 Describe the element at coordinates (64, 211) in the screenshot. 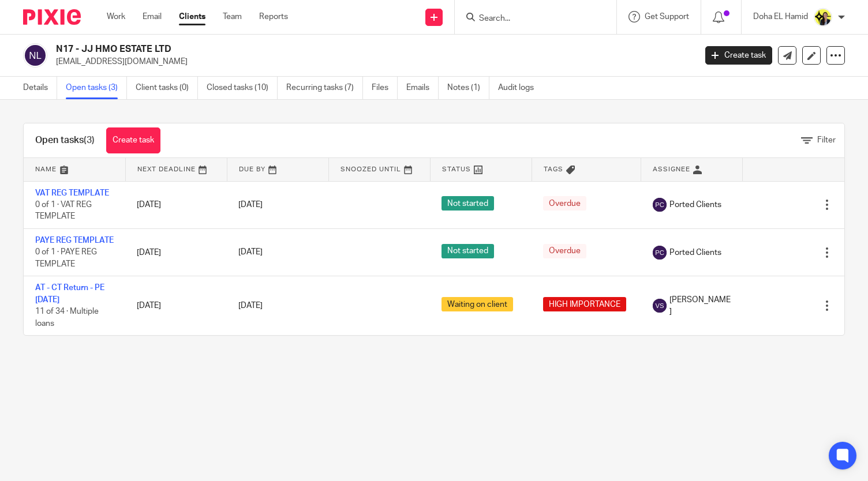

I see `span: 0 of 1 · VAT REG TEMPLATE` at that location.